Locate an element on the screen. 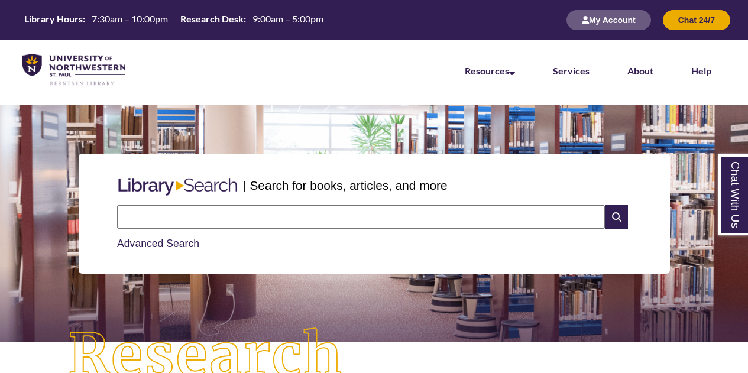  th: Library Hours: is located at coordinates (53, 19).